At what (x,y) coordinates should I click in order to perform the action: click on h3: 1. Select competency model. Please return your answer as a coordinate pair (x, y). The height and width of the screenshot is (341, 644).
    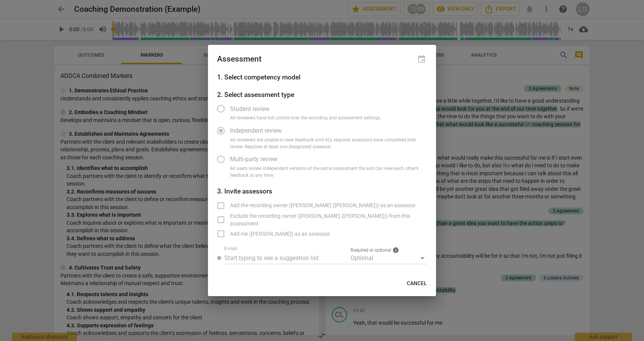
    Looking at the image, I should click on (322, 77).